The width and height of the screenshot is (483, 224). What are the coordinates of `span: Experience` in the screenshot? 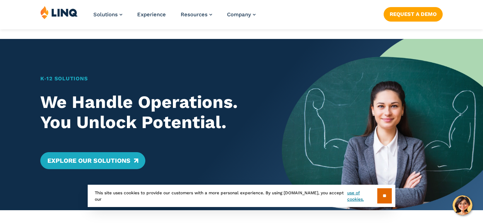 It's located at (151, 14).